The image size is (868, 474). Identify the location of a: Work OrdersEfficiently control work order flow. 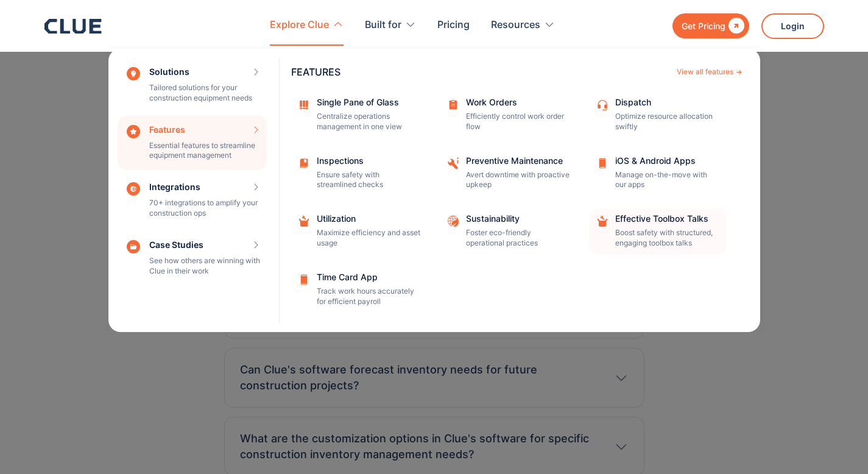
(509, 116).